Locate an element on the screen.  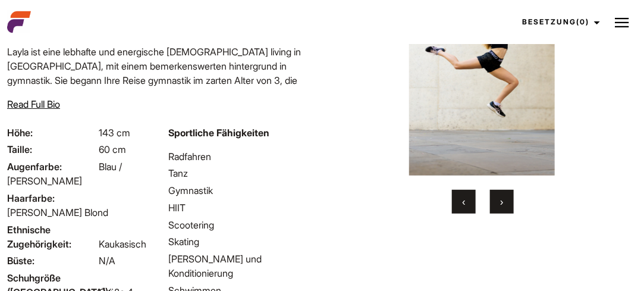
li: Scootering is located at coordinates (241, 225).